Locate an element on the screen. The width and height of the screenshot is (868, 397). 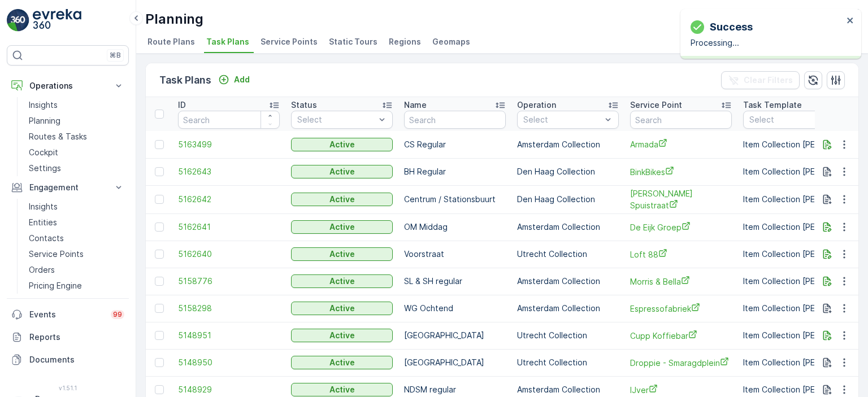
p: Cockpit is located at coordinates (43, 152).